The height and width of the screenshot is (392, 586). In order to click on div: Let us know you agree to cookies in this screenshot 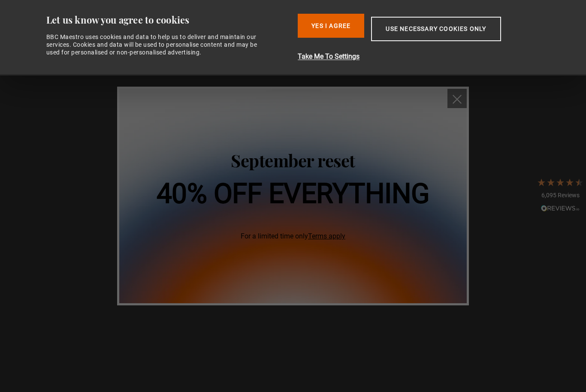, I will do `click(169, 20)`.